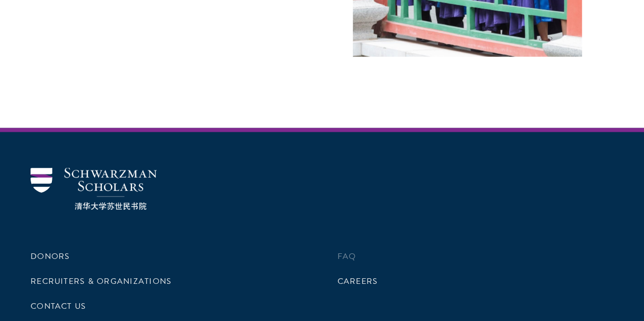  I want to click on img: Schwarzman Scholars, so click(94, 188).